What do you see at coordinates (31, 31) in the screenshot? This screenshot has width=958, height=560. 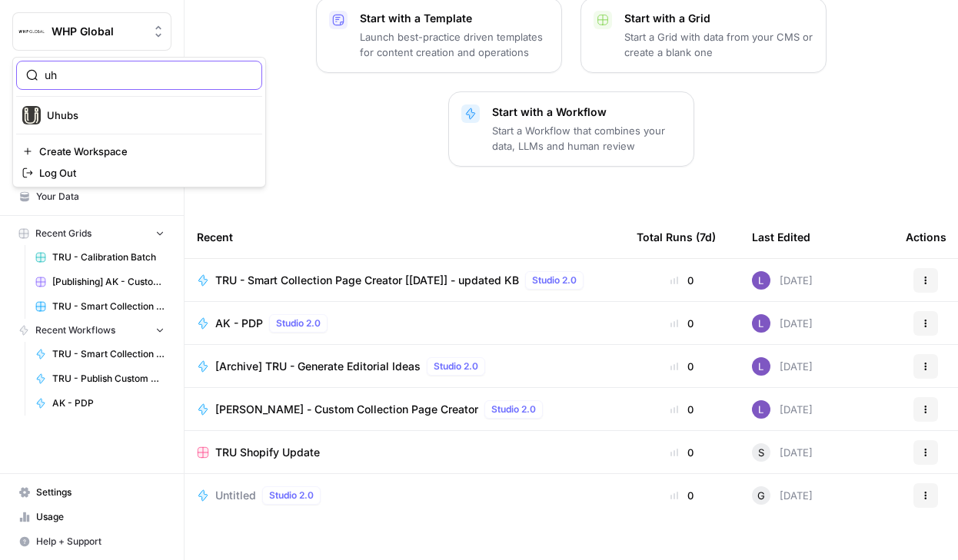 I see `img: WHP Global Logo` at bounding box center [31, 31].